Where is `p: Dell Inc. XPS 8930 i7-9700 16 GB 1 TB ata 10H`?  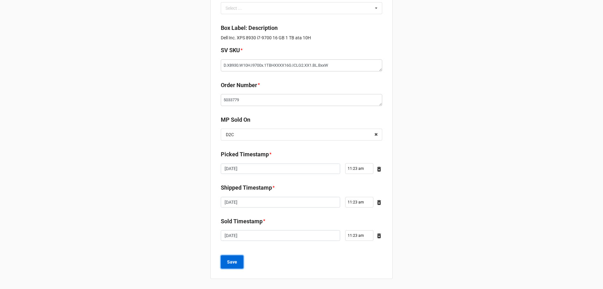
p: Dell Inc. XPS 8930 i7-9700 16 GB 1 TB ata 10H is located at coordinates (302, 38).